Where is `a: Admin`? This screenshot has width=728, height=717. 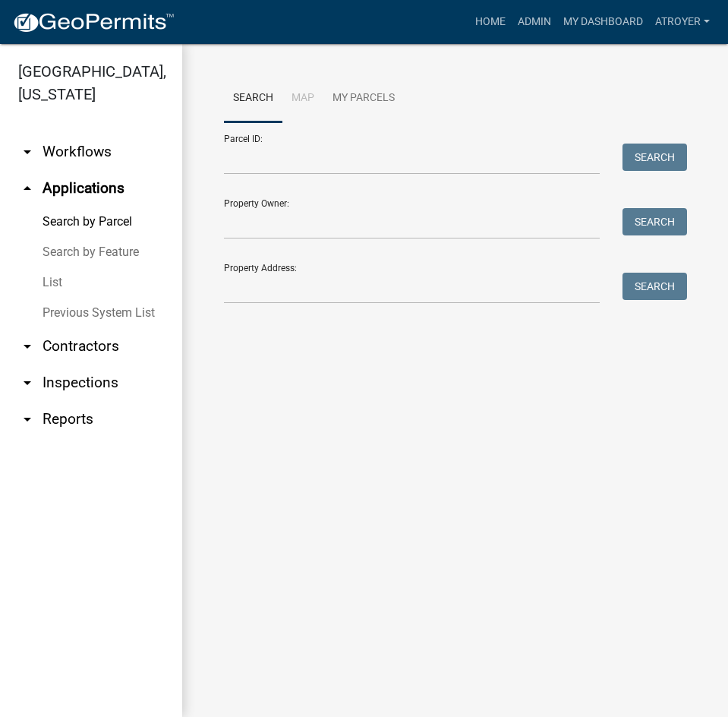
a: Admin is located at coordinates (535, 22).